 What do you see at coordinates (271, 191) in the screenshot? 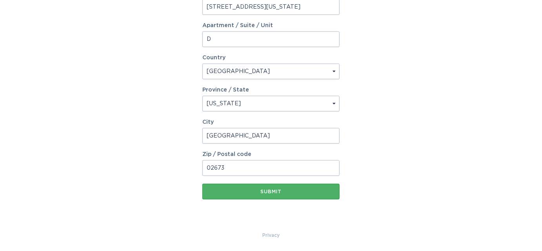
I see `div: Submit` at bounding box center [271, 191].